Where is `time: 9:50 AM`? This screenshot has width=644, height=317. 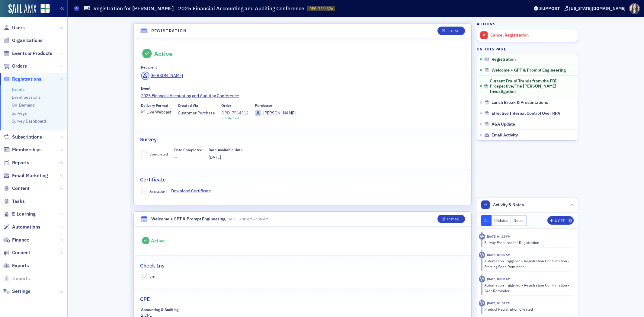 time: 9:50 AM is located at coordinates (261, 219).